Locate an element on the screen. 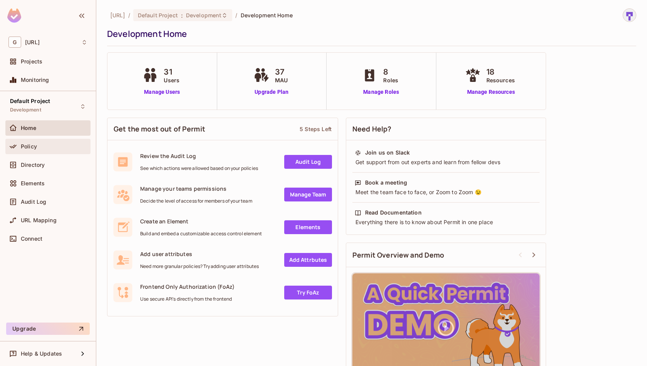 The image size is (647, 366). button: Upgrade is located at coordinates (48, 329).